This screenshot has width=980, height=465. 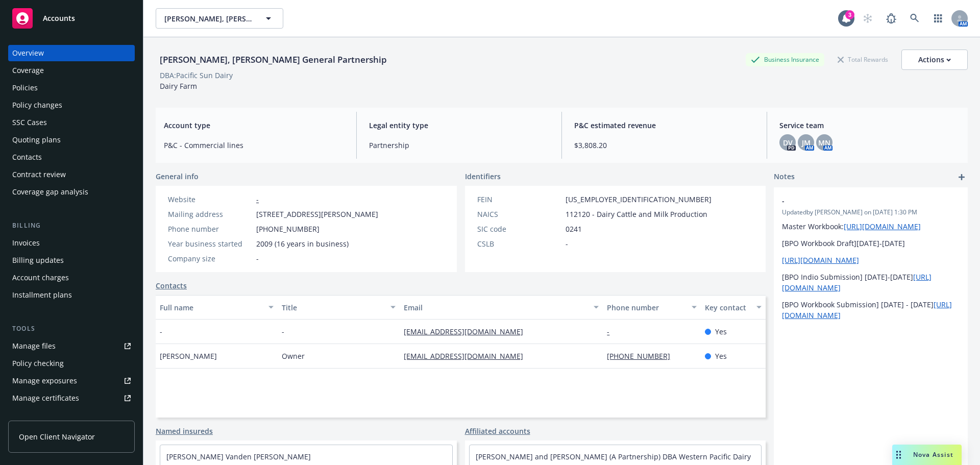 What do you see at coordinates (37, 105) in the screenshot?
I see `div: Policy changes` at bounding box center [37, 105].